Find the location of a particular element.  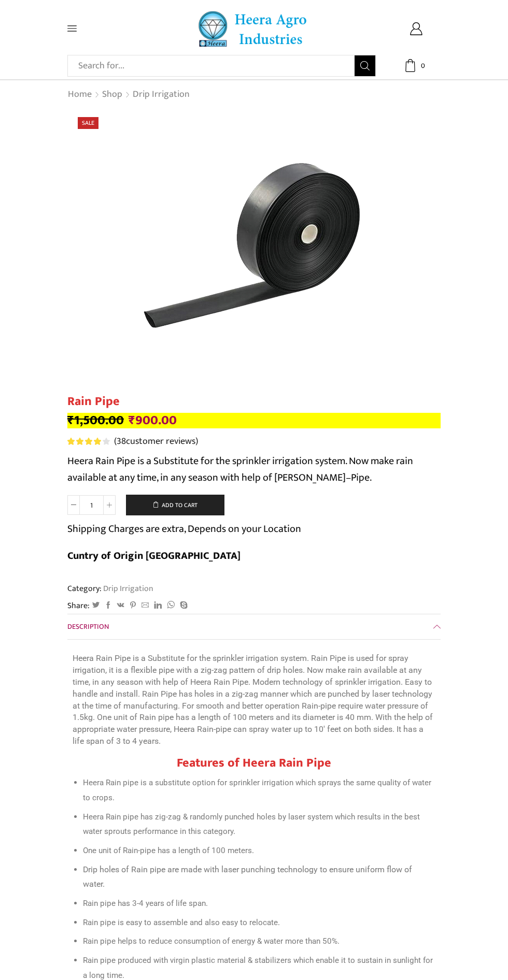

a: (38customer reviews) is located at coordinates (156, 442).